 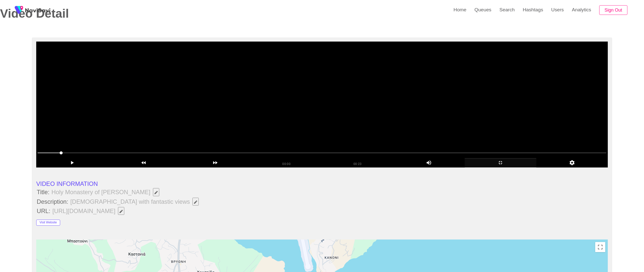 I want to click on button: Visit Website, so click(x=48, y=223).